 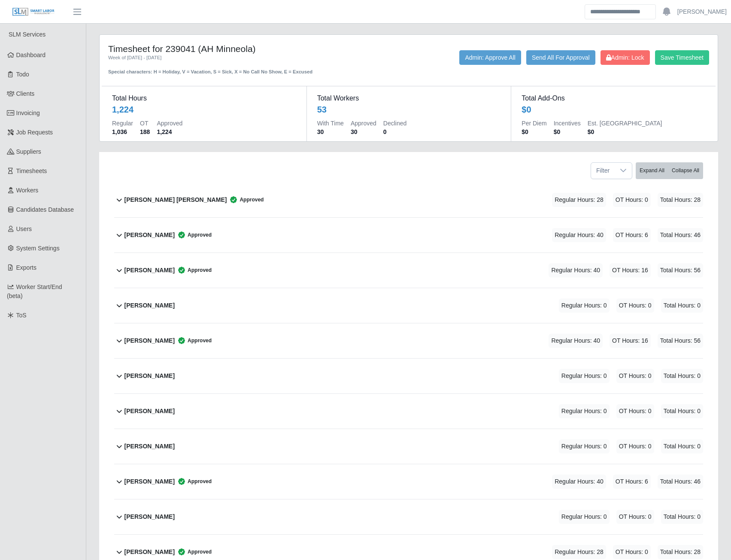 I want to click on dt: Declined, so click(x=395, y=123).